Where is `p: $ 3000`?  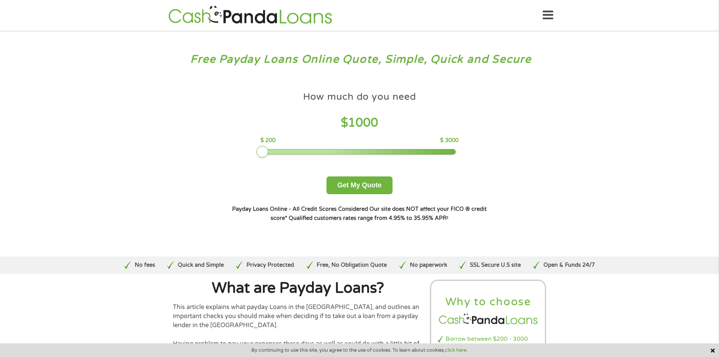
p: $ 3000 is located at coordinates (449, 140).